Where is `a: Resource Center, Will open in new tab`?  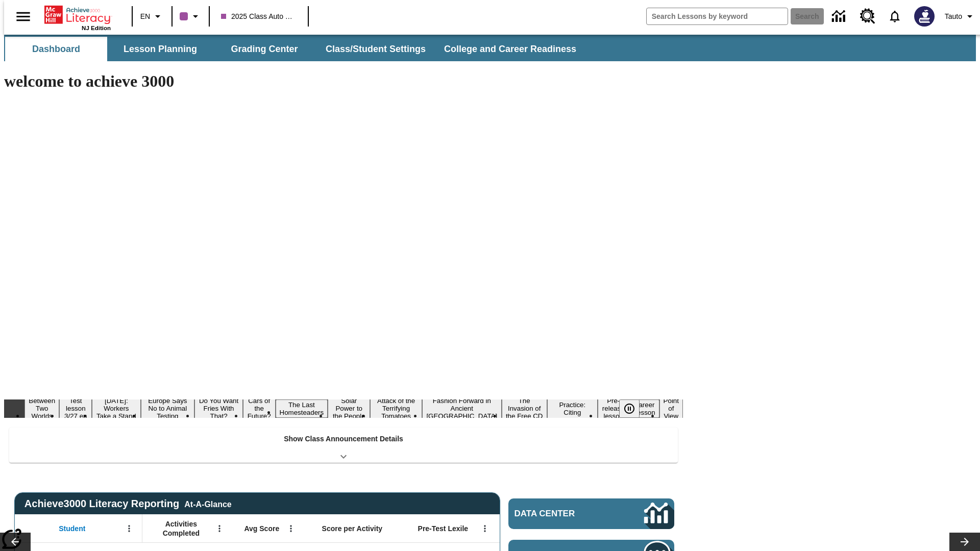 a: Resource Center, Will open in new tab is located at coordinates (867, 16).